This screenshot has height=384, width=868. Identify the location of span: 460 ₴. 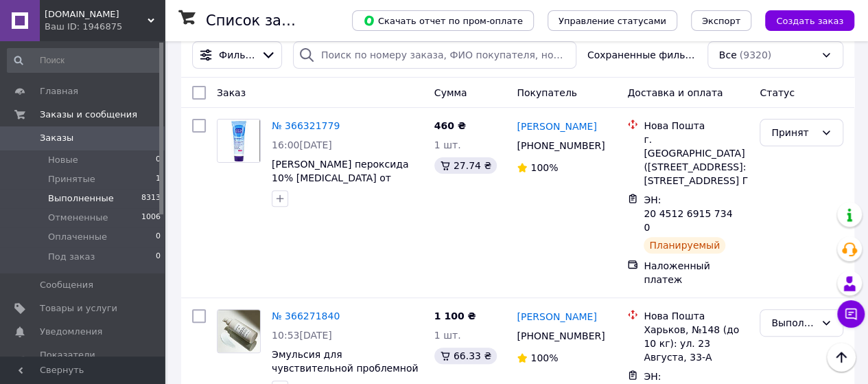
(450, 125).